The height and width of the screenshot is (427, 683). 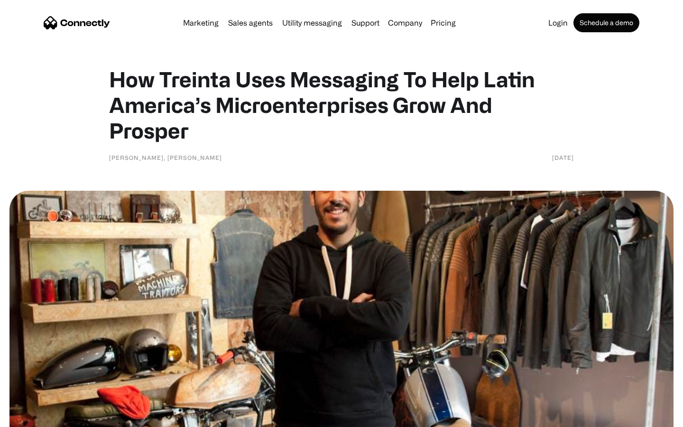 I want to click on a: Login, so click(x=558, y=23).